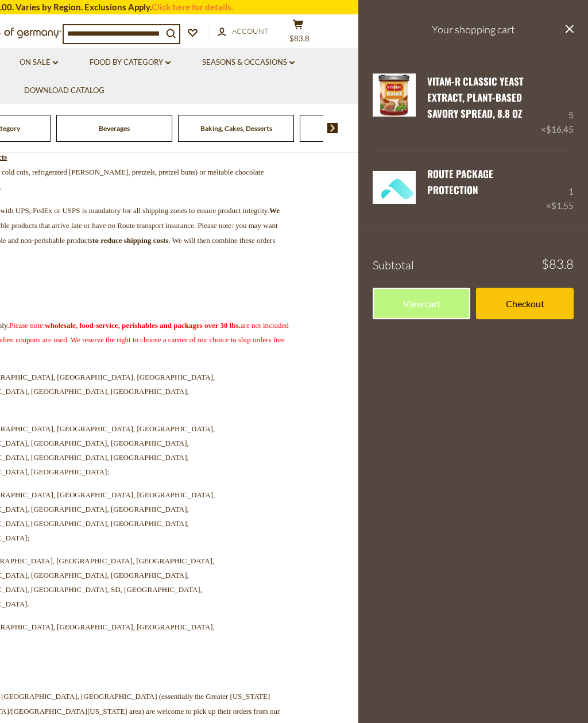 This screenshot has width=588, height=723. Describe the element at coordinates (332, 128) in the screenshot. I see `img: next arrow` at that location.